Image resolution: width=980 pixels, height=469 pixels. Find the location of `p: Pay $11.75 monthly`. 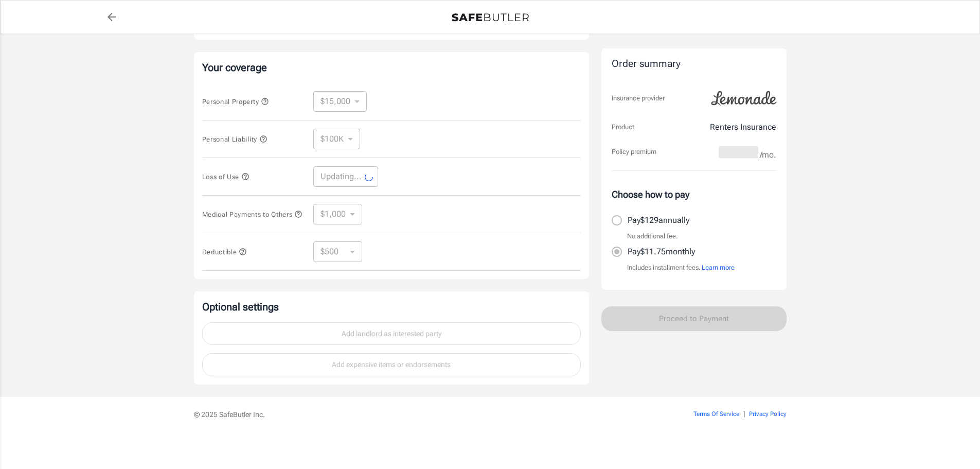

p: Pay $11.75 monthly is located at coordinates (661, 252).